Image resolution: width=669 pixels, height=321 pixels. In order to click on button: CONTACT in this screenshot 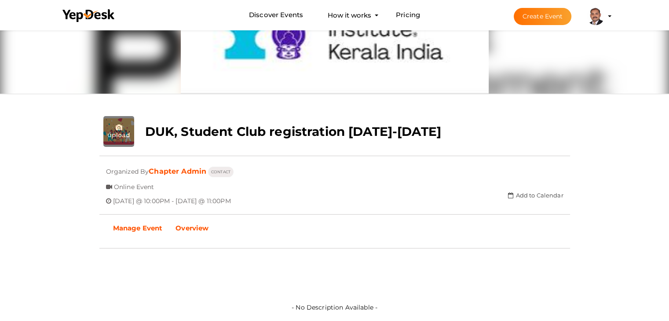, I will do `click(221, 172)`.